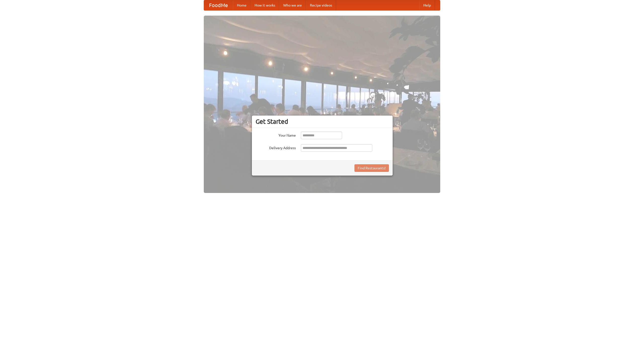 The width and height of the screenshot is (644, 356). What do you see at coordinates (276, 147) in the screenshot?
I see `label: Delivery Address` at bounding box center [276, 147].